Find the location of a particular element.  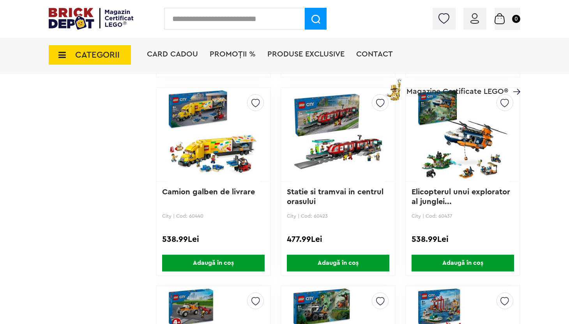

a: Produse exclusive is located at coordinates (306, 54).